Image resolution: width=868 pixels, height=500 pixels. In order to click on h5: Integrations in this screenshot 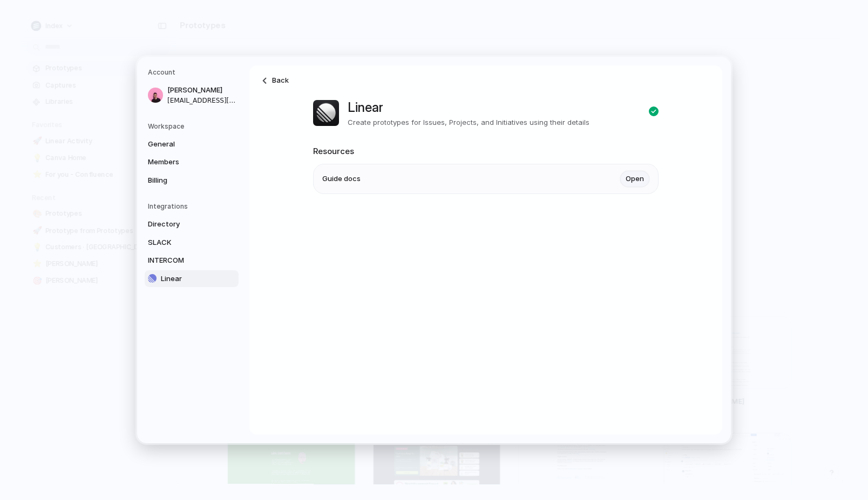, I will do `click(194, 206)`.